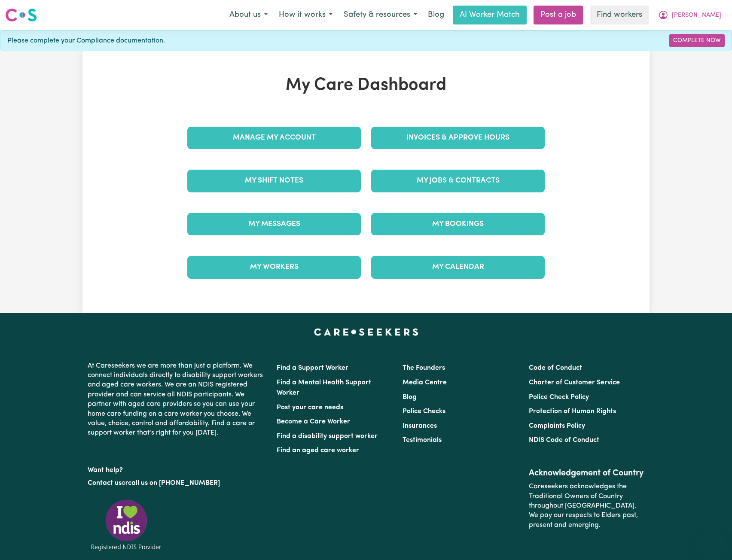 This screenshot has width=732, height=560. What do you see at coordinates (420, 426) in the screenshot?
I see `a: Insurances` at bounding box center [420, 426].